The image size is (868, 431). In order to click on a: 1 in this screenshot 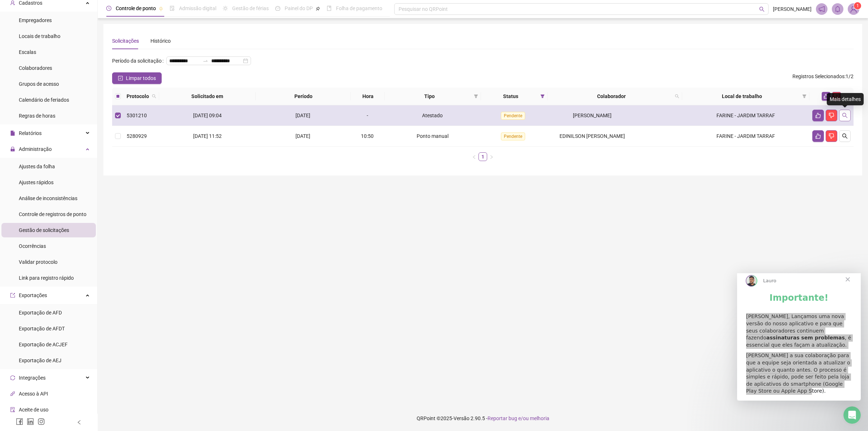, I will do `click(483, 157)`.